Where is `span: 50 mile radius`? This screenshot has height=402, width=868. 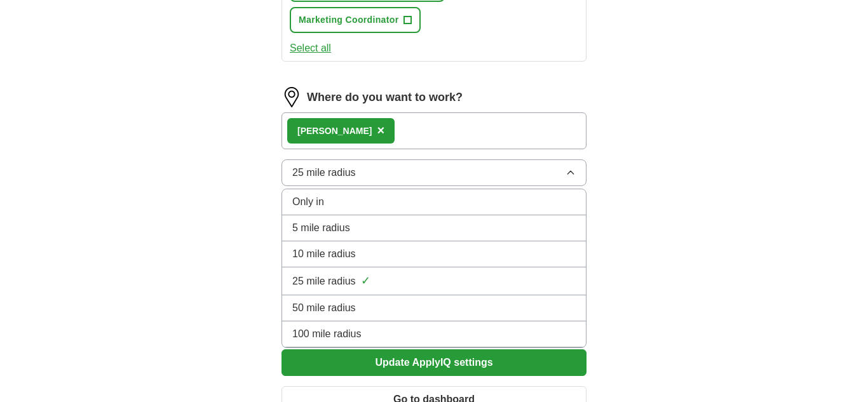
span: 50 mile radius is located at coordinates (324, 308).